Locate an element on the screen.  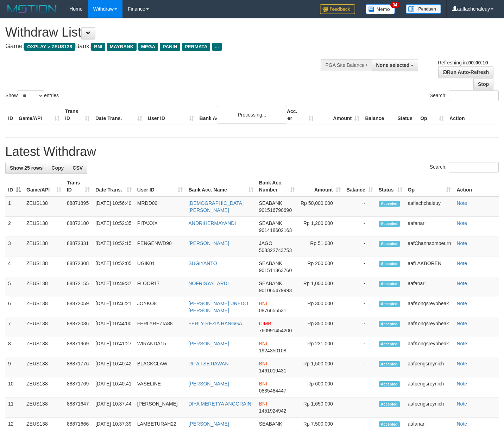
span: Copy 1461019431 to clipboard is located at coordinates (273, 371).